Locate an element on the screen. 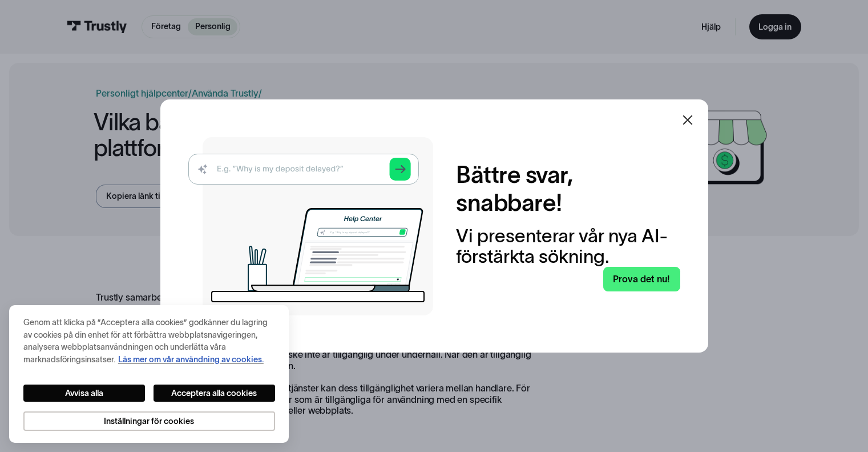 The image size is (868, 452). font: Acceptera alla cookies is located at coordinates (214, 393).